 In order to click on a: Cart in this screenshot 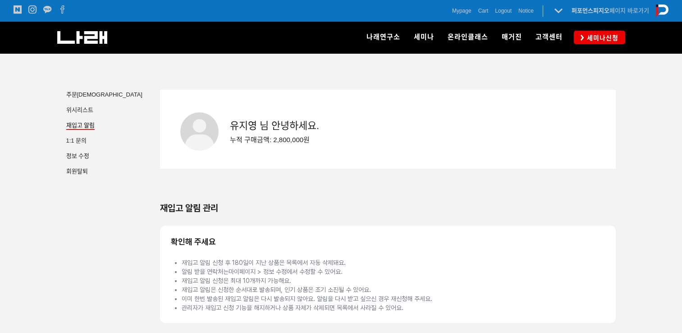, I will do `click(483, 11)`.